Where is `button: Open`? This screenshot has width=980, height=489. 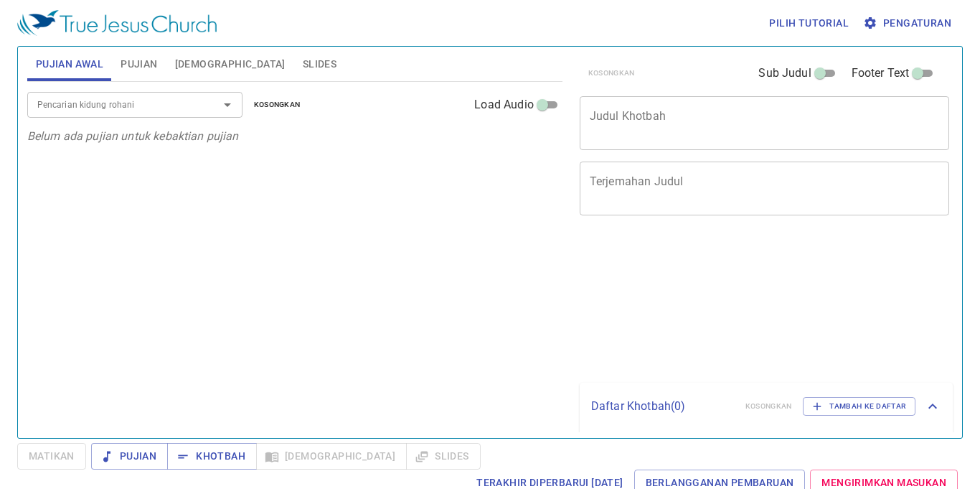
button: Open is located at coordinates (227, 105).